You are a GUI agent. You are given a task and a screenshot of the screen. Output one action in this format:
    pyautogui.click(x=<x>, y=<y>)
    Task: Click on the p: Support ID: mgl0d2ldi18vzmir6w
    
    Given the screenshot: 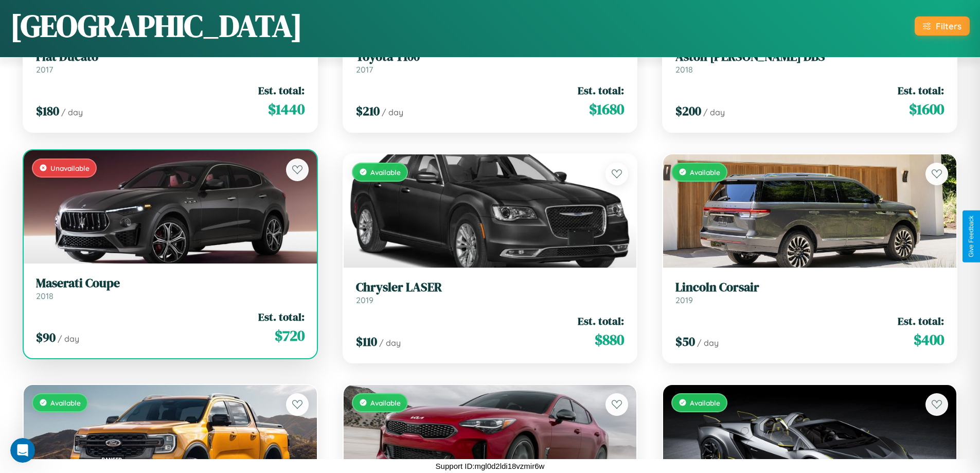 What is the action you would take?
    pyautogui.click(x=490, y=466)
    